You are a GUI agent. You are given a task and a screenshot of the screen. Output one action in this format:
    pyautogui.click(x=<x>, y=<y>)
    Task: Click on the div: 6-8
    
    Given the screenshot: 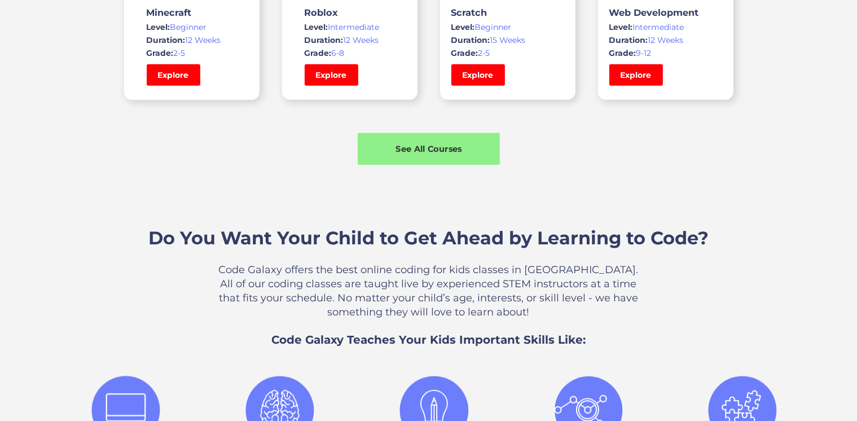 What is the action you would take?
    pyautogui.click(x=350, y=53)
    